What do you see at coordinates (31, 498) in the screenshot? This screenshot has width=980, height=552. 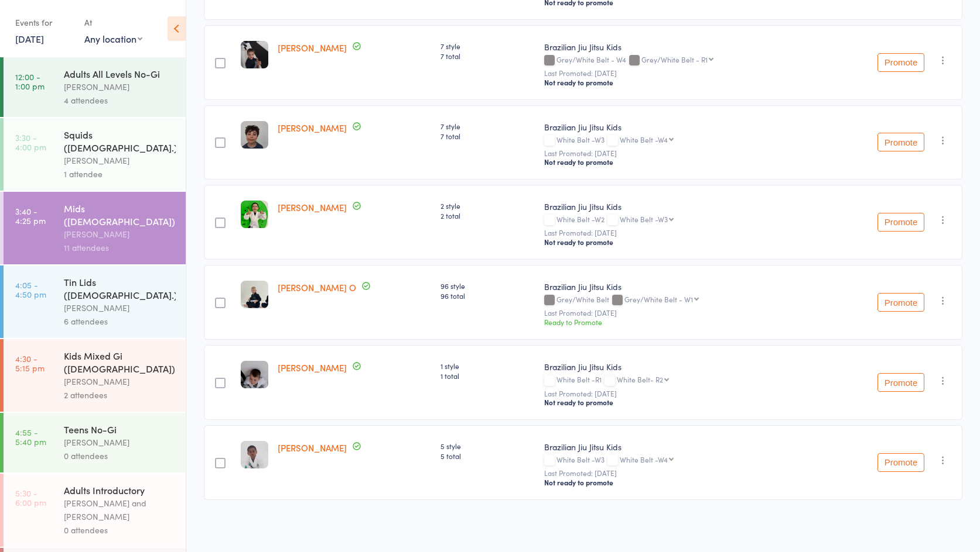 I see `time: 5:30 - 6:00 pm` at bounding box center [31, 498].